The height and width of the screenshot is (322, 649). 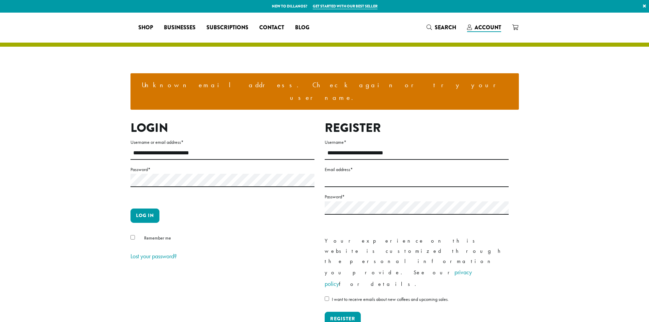 I want to click on label: Username or email address, so click(x=223, y=142).